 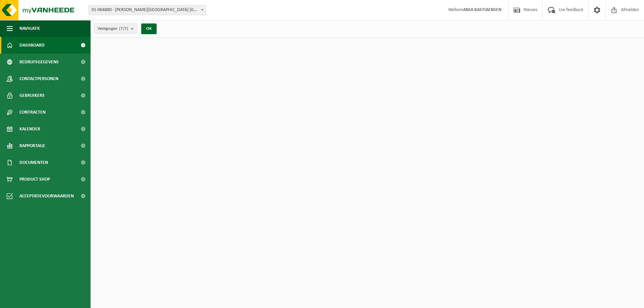 I want to click on span: Acceptatievoorwaarden, so click(x=46, y=196).